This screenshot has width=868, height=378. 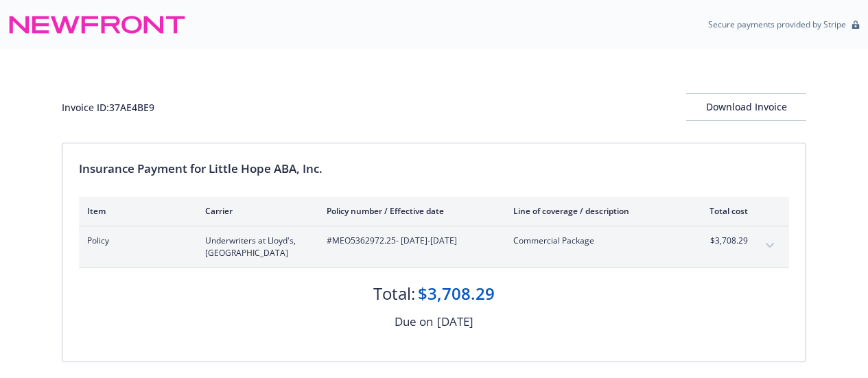 What do you see at coordinates (254, 211) in the screenshot?
I see `div: Carrier` at bounding box center [254, 211].